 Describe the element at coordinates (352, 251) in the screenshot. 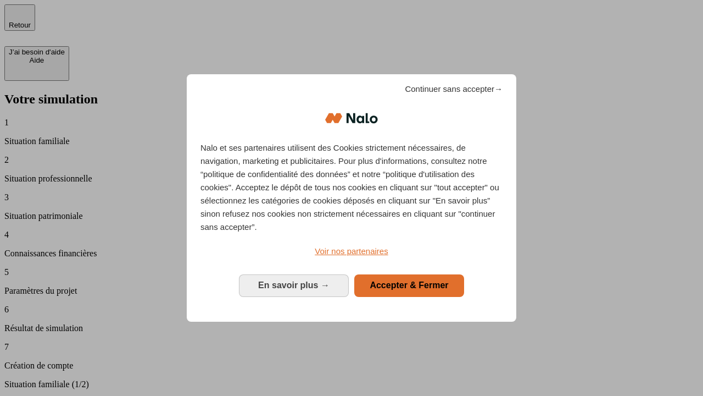

I see `a: Voir nos partenaires` at that location.